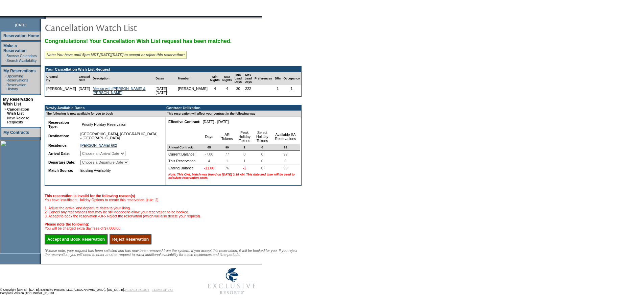 The width and height of the screenshot is (644, 308). What do you see at coordinates (292, 79) in the screenshot?
I see `td: Occupancy` at bounding box center [292, 79].